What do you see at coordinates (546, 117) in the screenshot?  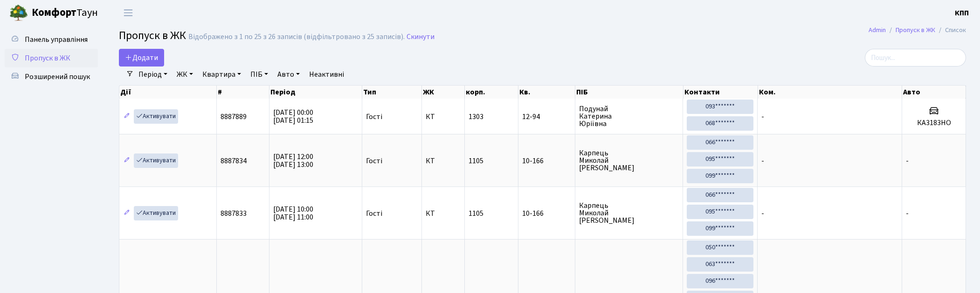 I see `span: 12-94` at bounding box center [546, 117].